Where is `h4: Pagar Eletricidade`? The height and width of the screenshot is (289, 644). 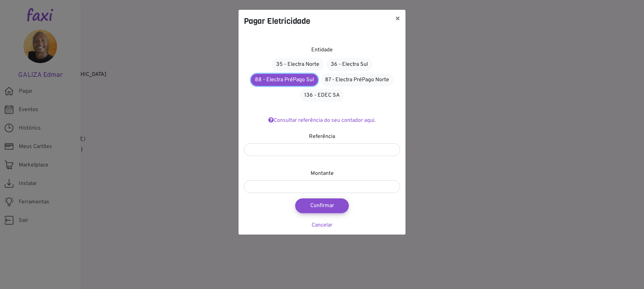
h4: Pagar Eletricidade is located at coordinates (277, 21).